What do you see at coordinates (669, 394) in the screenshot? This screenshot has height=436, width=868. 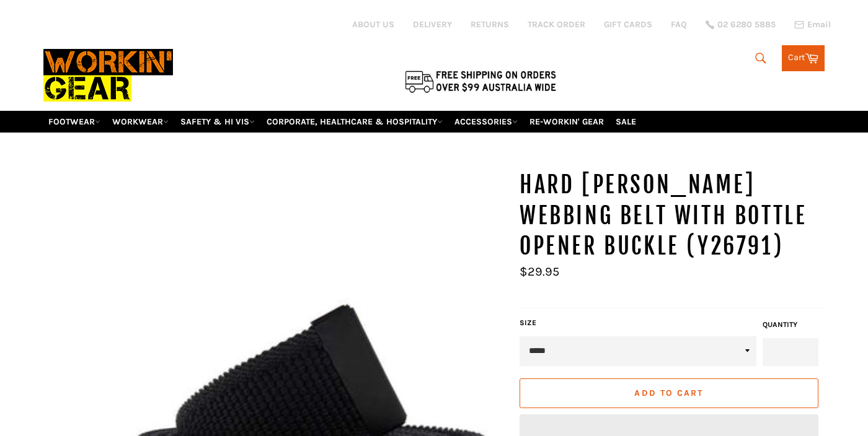 I see `button: Add to Cart` at bounding box center [669, 394].